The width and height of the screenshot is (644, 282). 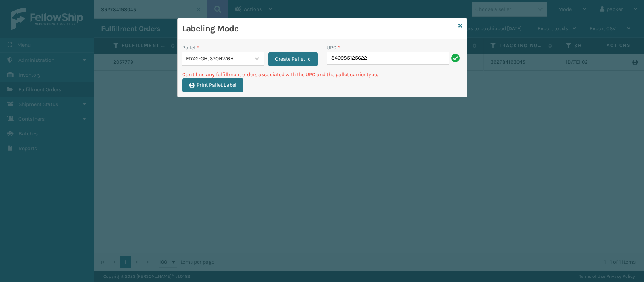 I want to click on label: UPC, so click(x=333, y=47).